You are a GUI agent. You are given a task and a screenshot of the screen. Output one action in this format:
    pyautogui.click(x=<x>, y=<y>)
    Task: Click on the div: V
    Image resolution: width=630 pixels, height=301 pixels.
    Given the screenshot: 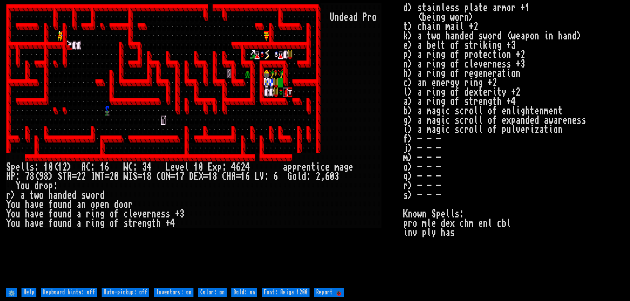 What is the action you would take?
    pyautogui.click(x=262, y=177)
    